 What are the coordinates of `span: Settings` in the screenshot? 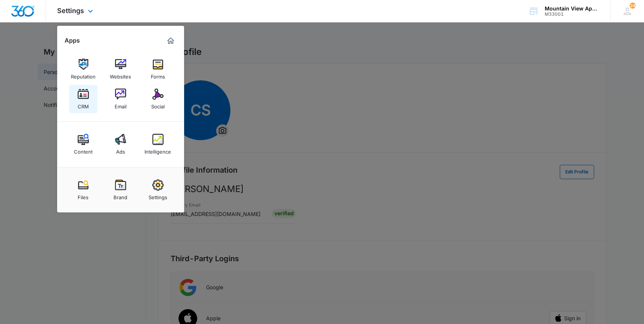 It's located at (71, 10).